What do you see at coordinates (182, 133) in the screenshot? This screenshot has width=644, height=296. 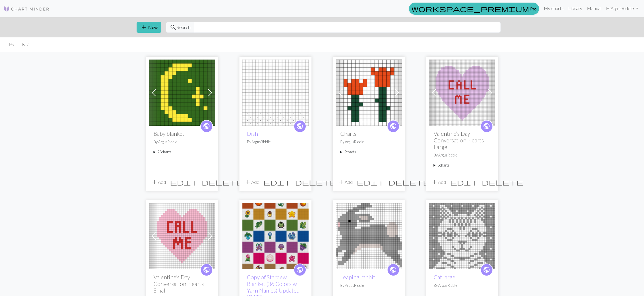 I see `h2: Baby blanket` at bounding box center [182, 133].